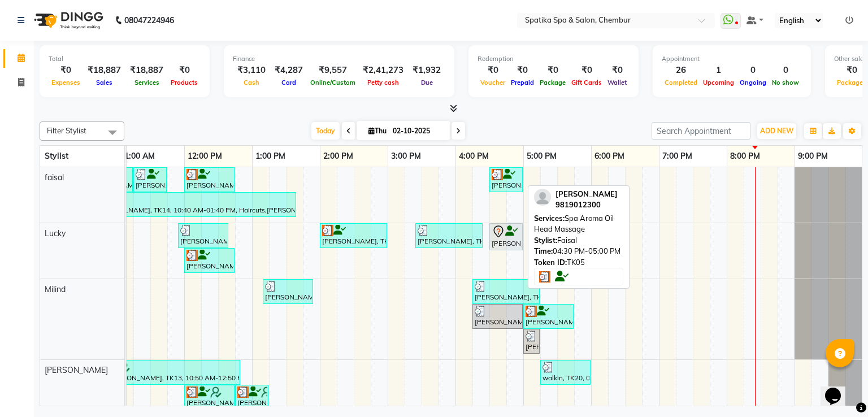 Image resolution: width=868 pixels, height=417 pixels. What do you see at coordinates (522, 82) in the screenshot?
I see `span: Prepaid` at bounding box center [522, 82].